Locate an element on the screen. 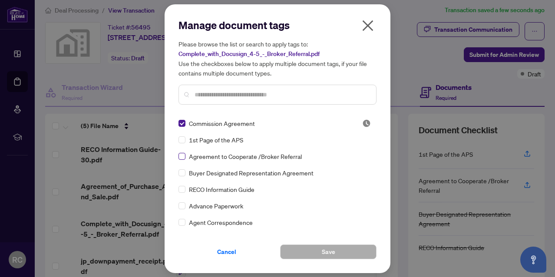  button: Cancel is located at coordinates (227, 252).